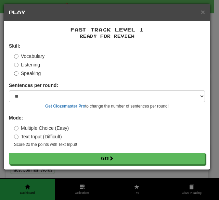  I want to click on small: Score 2x the points with Text Input !, so click(109, 144).